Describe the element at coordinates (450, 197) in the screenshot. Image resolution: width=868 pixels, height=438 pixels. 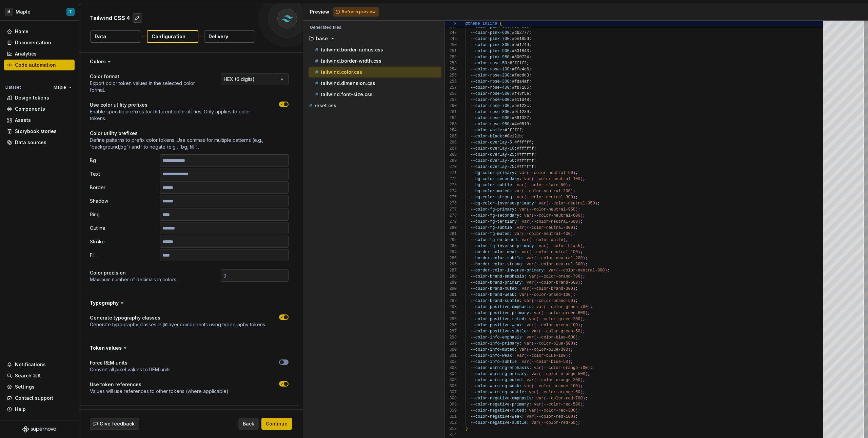
I see `div: 275` at that location.